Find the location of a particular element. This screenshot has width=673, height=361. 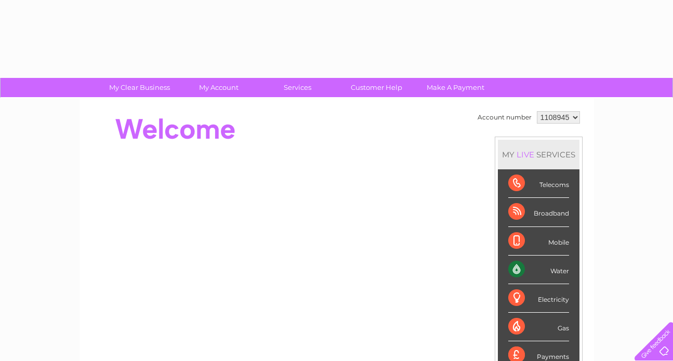

a: Make A Payment is located at coordinates (455, 87).